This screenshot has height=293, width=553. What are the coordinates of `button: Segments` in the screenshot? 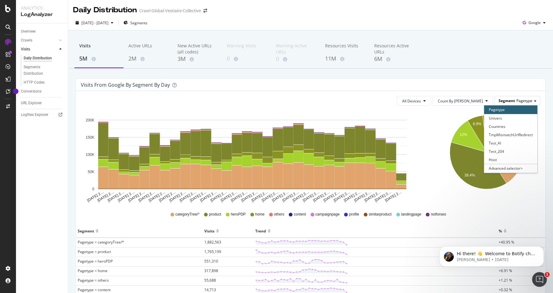 It's located at (135, 23).